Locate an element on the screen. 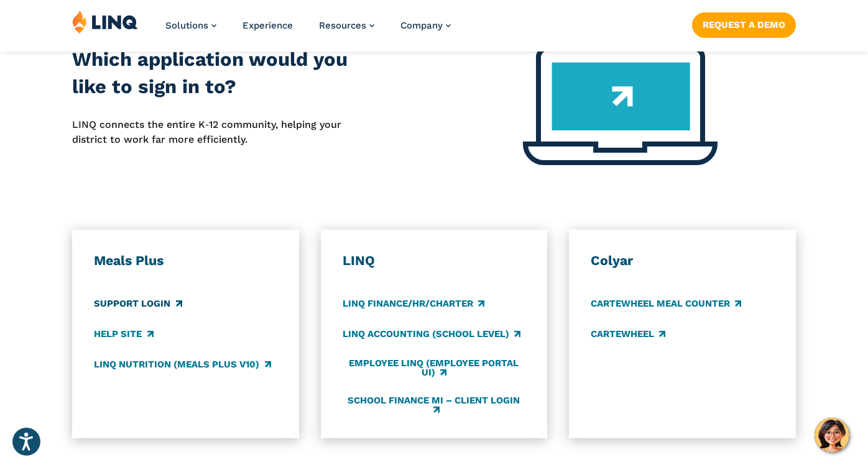 This screenshot has height=468, width=868. h3: Colyar is located at coordinates (682, 260).